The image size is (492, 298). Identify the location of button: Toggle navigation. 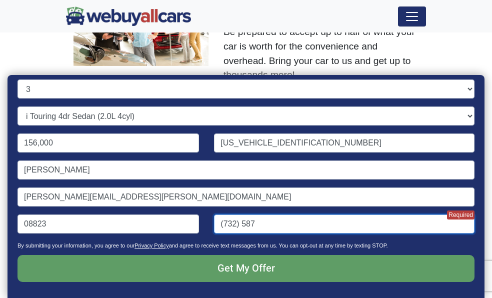
(412, 16).